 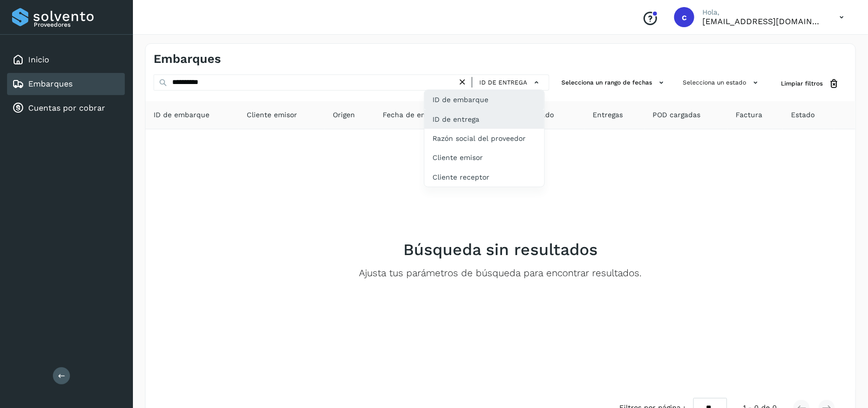 I want to click on p: Hola,, so click(x=763, y=12).